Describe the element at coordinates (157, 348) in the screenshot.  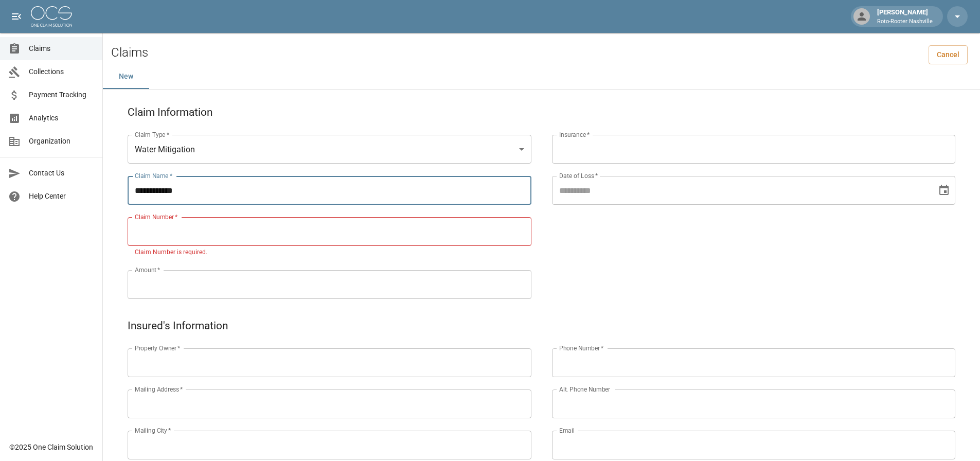
I see `label: Property Owner` at that location.